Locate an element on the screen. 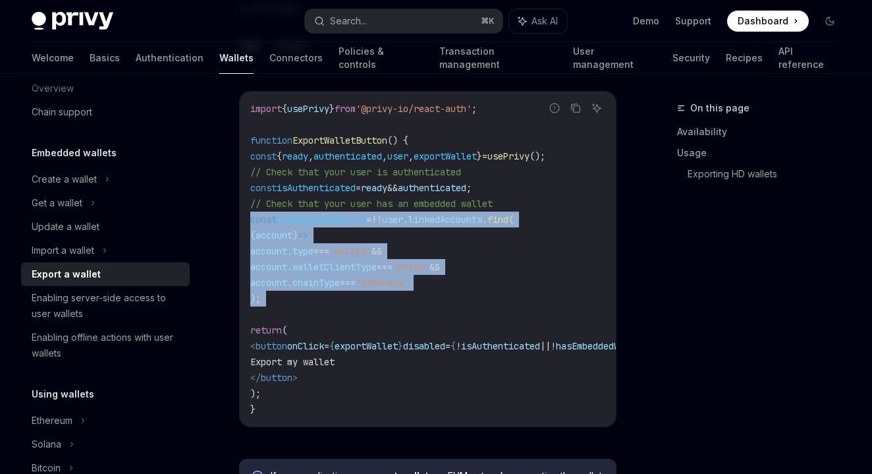 This screenshot has width=872, height=474. button: Toggle dark mode is located at coordinates (830, 21).